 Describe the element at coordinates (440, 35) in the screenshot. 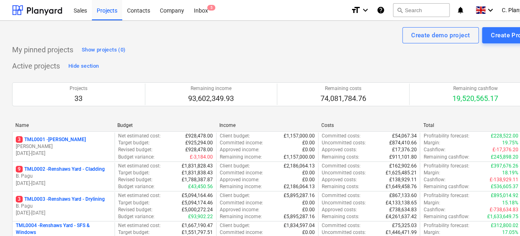

I see `button: Create demo project` at that location.